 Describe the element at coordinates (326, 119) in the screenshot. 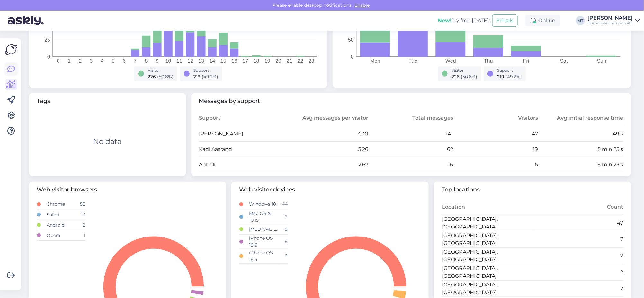

I see `th: Avg messages per visitor` at that location.